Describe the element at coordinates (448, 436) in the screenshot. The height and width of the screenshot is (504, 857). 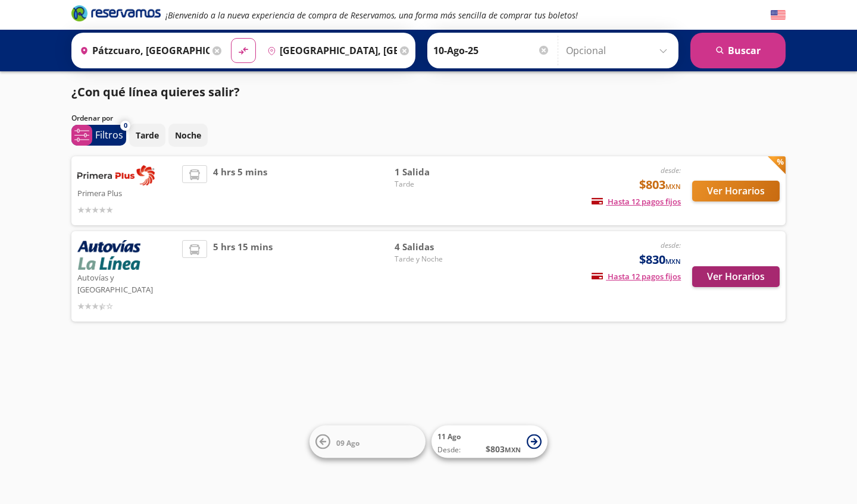
I see `span: 11 Ago` at that location.